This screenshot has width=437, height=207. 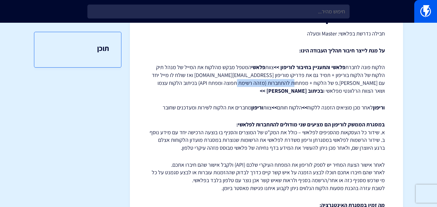 I want to click on input: חיפוש מהיר..., so click(x=218, y=12).